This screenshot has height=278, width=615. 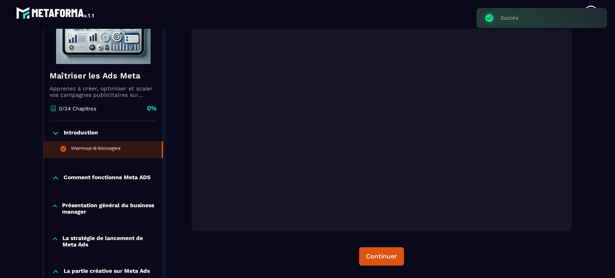 What do you see at coordinates (109, 209) in the screenshot?
I see `p: Présentation général du business manager` at bounding box center [109, 209].